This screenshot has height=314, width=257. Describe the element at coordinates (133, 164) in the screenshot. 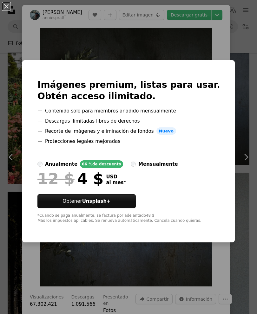

I see `input: mensualmente` at that location.